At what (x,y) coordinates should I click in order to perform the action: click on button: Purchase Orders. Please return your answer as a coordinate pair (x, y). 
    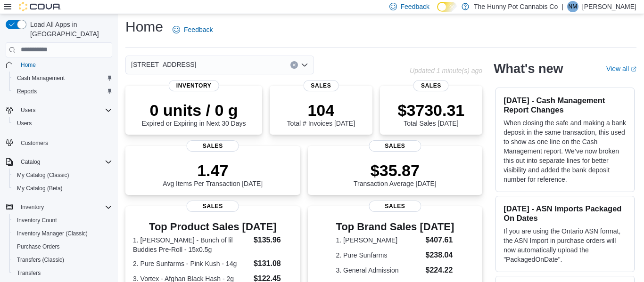
    Looking at the image, I should click on (63, 247).